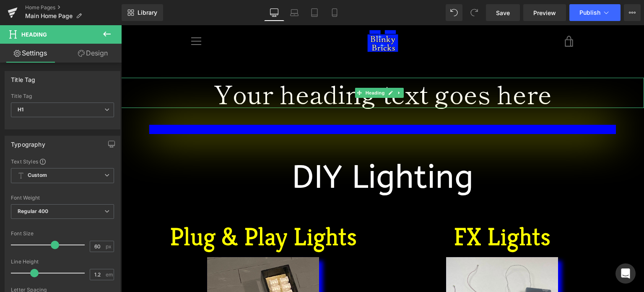  Describe the element at coordinates (142, 13) in the screenshot. I see `a: New Library` at that location.